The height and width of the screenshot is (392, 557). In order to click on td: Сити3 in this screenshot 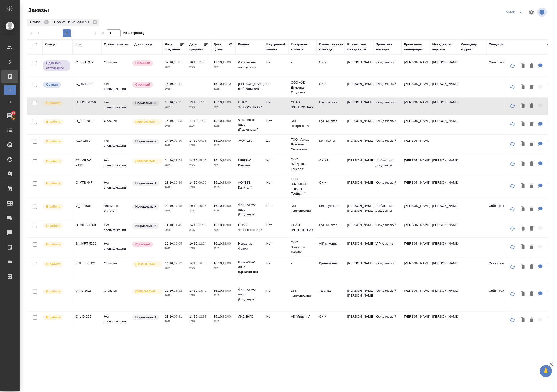, I will do `click(331, 164)`.